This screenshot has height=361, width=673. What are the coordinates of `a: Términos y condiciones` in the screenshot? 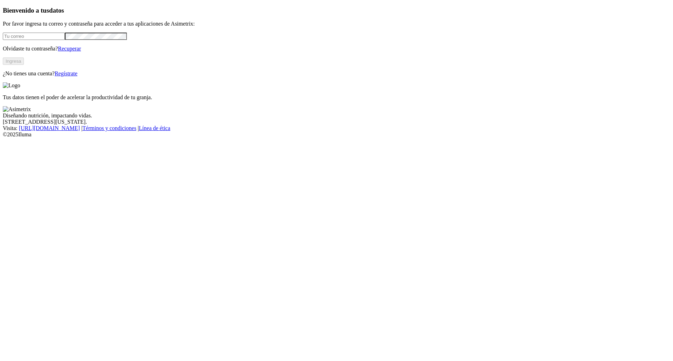 It's located at (109, 128).